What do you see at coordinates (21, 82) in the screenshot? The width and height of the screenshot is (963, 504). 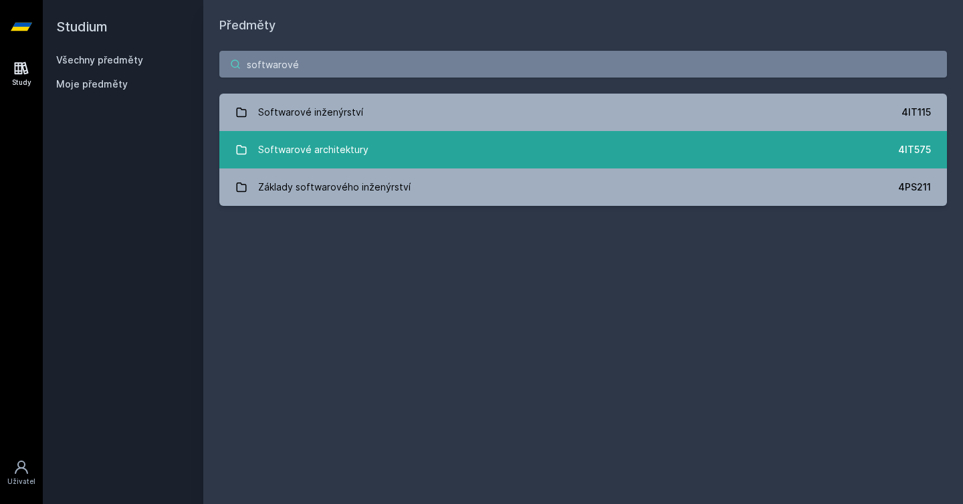 I see `div: Study` at bounding box center [21, 82].